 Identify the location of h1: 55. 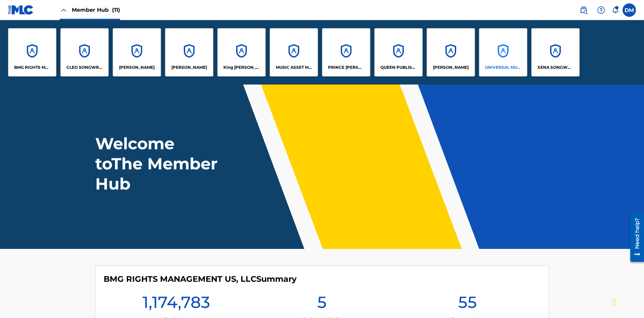
(467, 304).